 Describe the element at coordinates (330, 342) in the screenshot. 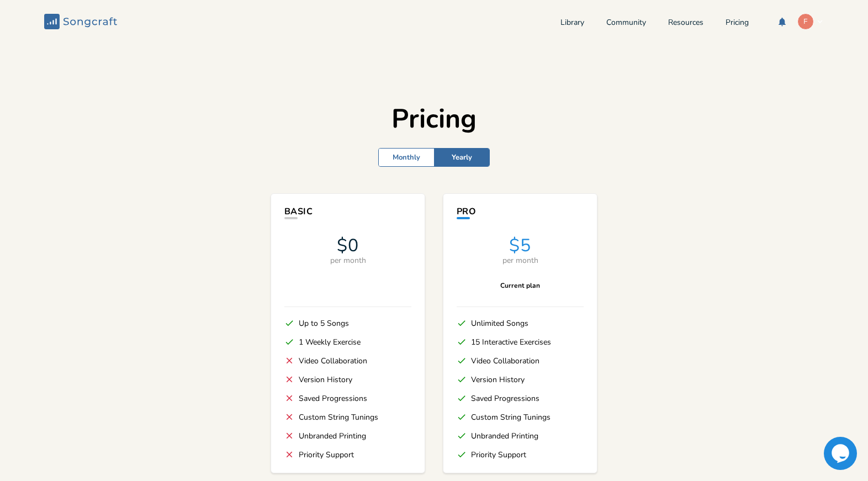

I see `div: 1 Weekly Exercise` at that location.